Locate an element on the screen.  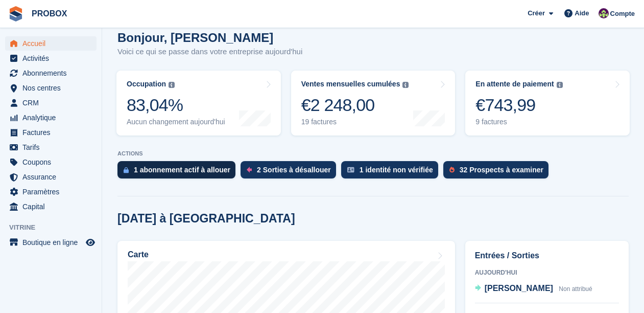
div: €2 248,00 is located at coordinates (355, 105).